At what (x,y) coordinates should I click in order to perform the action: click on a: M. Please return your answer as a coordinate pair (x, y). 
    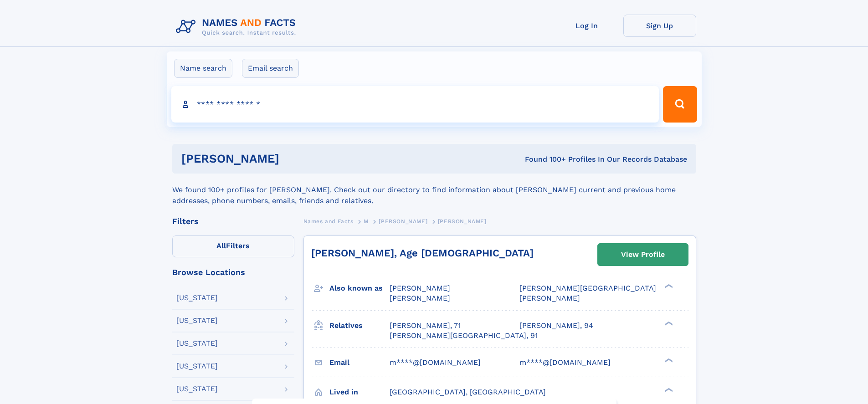
    Looking at the image, I should click on (366, 221).